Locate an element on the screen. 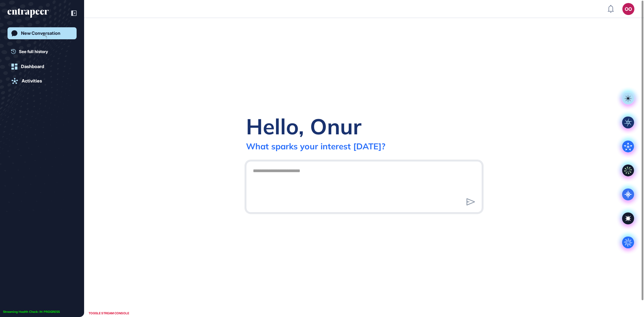  div: Dashboard is located at coordinates (32, 67).